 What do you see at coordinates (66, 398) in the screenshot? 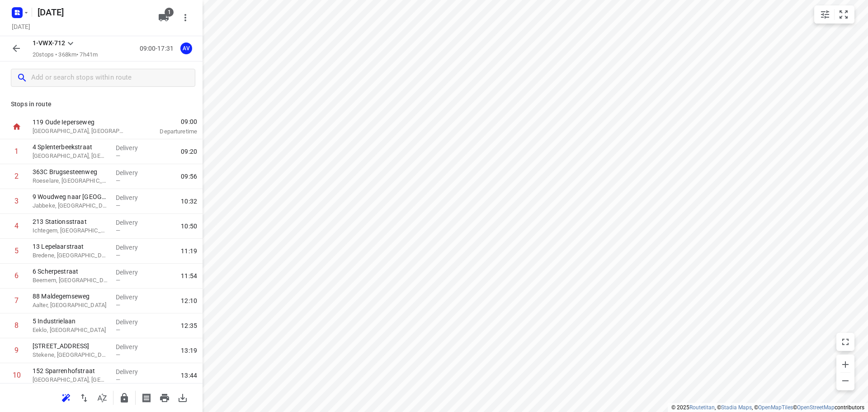
I see `span: Reoptimize route` at bounding box center [66, 398].